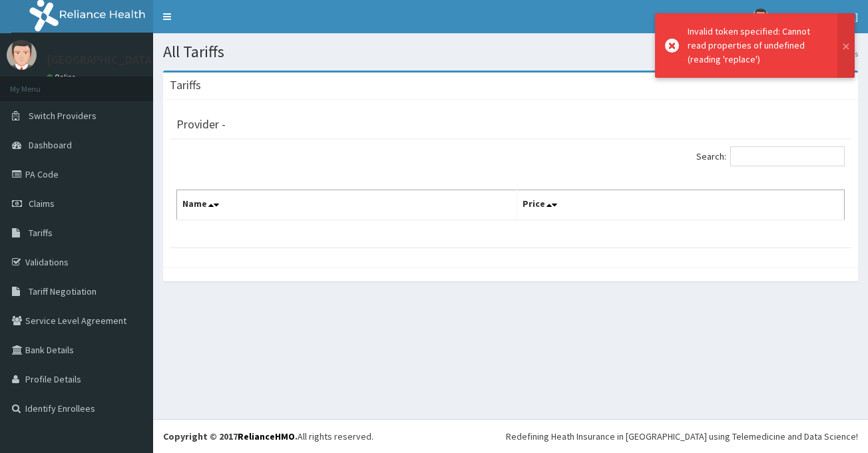 This screenshot has height=453, width=868. Describe the element at coordinates (680, 206) in the screenshot. I see `th: Price` at that location.